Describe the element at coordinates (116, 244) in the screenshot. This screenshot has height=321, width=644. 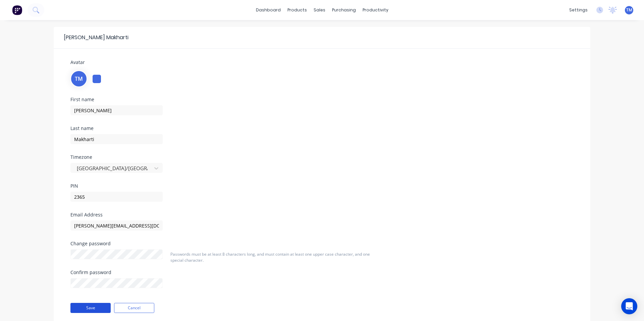
I see `div: Change password` at that location.